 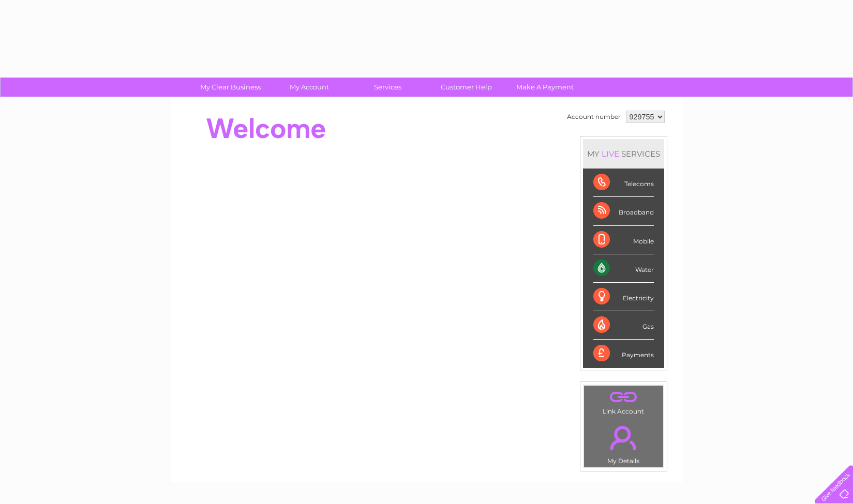 I want to click on div: Electricity, so click(x=623, y=296).